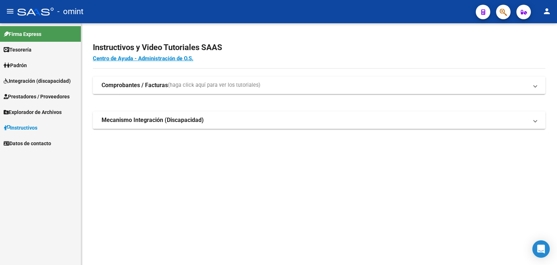  Describe the element at coordinates (27, 143) in the screenshot. I see `span: Datos de contacto` at that location.